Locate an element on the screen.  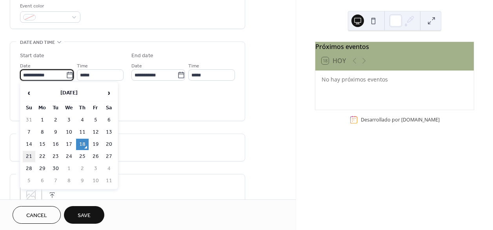
div: Próximos eventos is located at coordinates (395, 47).